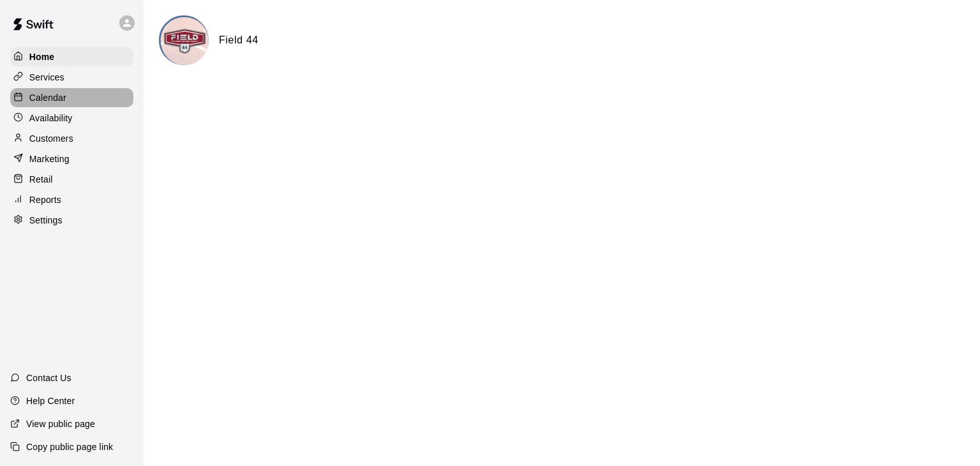 The width and height of the screenshot is (980, 466). What do you see at coordinates (46, 200) in the screenshot?
I see `p: Reports` at bounding box center [46, 200].